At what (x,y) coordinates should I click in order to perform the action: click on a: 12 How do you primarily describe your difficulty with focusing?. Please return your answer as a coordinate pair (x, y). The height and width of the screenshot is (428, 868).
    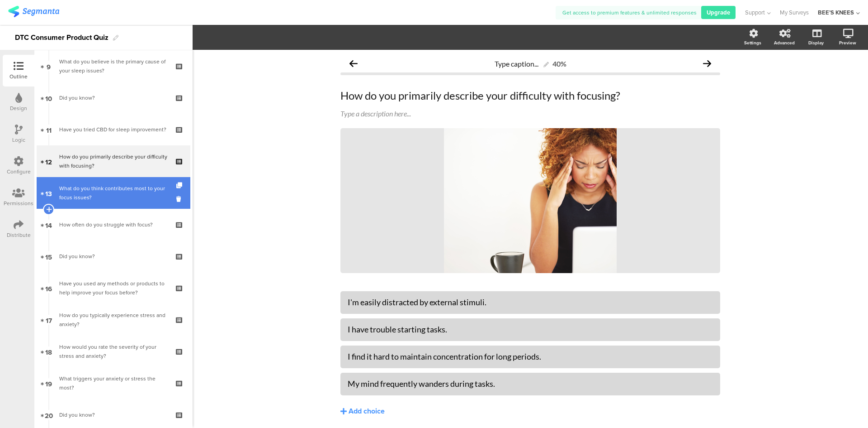
    Looking at the image, I should click on (113, 161).